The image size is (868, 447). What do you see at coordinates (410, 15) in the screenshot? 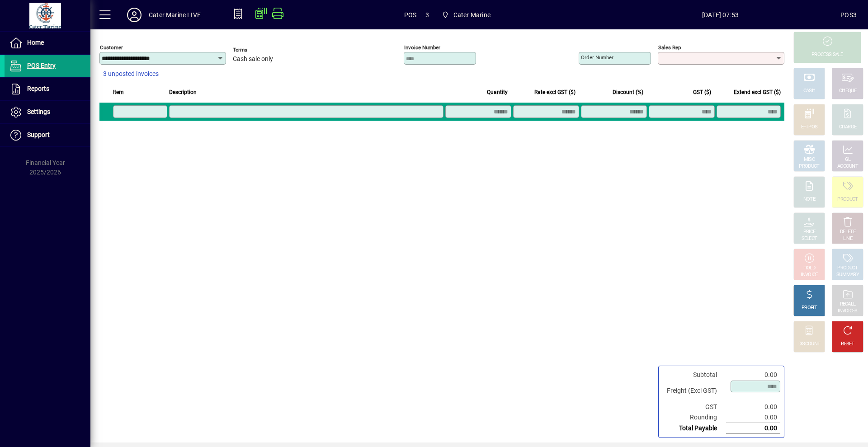
I see `span: POS` at bounding box center [410, 15].